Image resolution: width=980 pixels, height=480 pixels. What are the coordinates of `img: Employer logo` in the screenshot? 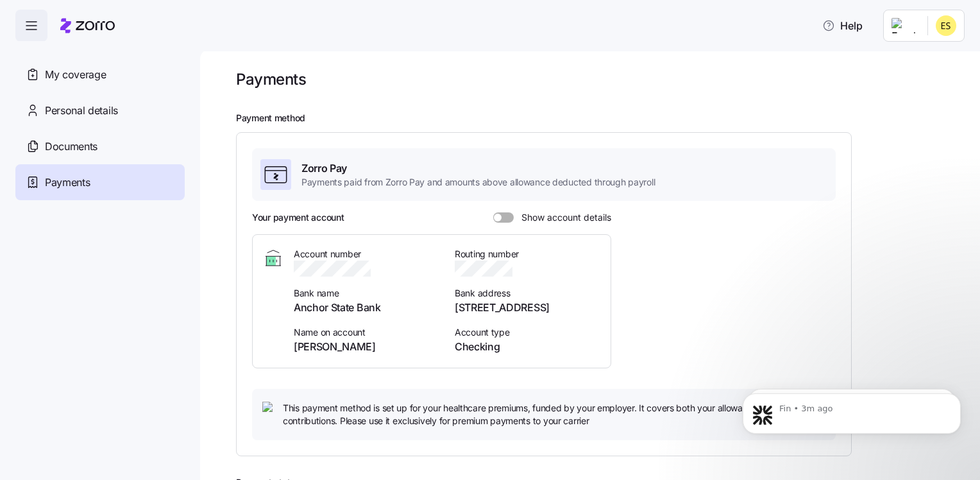 It's located at (905, 26).